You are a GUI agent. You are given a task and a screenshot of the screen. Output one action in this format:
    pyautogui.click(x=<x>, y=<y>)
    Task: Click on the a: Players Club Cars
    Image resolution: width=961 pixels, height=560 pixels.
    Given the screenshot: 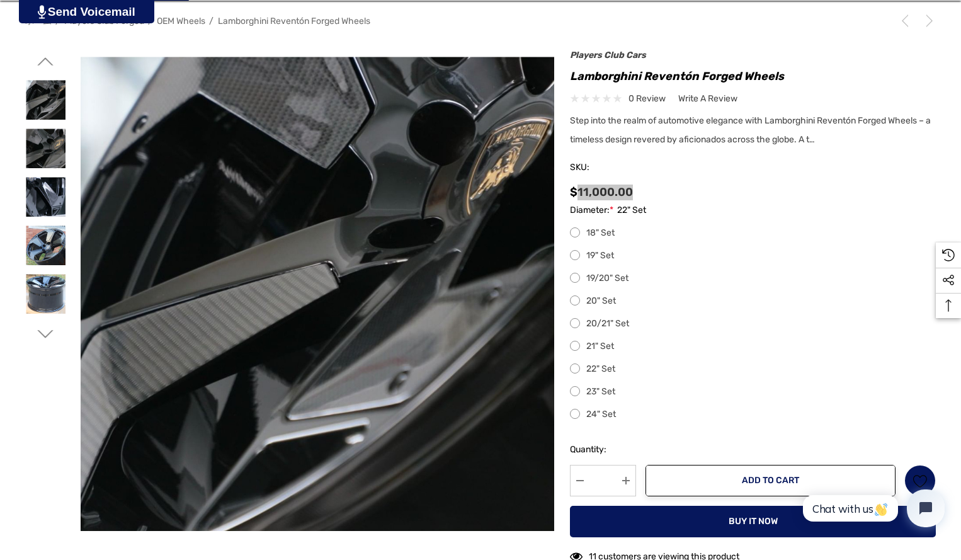 What is the action you would take?
    pyautogui.click(x=608, y=55)
    